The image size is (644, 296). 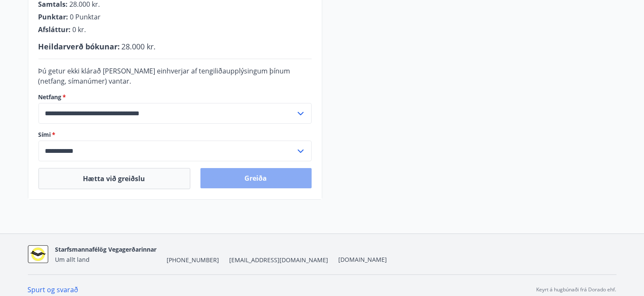 What do you see at coordinates (79, 47) in the screenshot?
I see `span: Heildarverð bókunar :` at bounding box center [79, 47].